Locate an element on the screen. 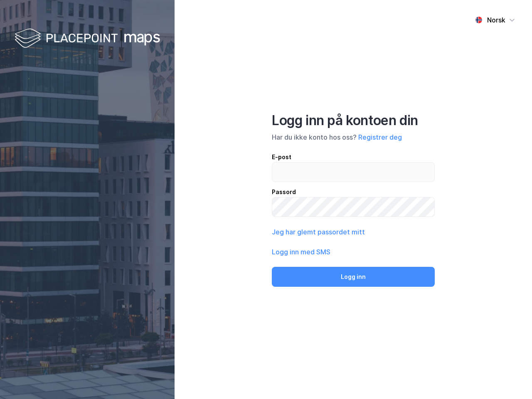 The height and width of the screenshot is (399, 532). button: Logg inn med SMS is located at coordinates (301, 252).